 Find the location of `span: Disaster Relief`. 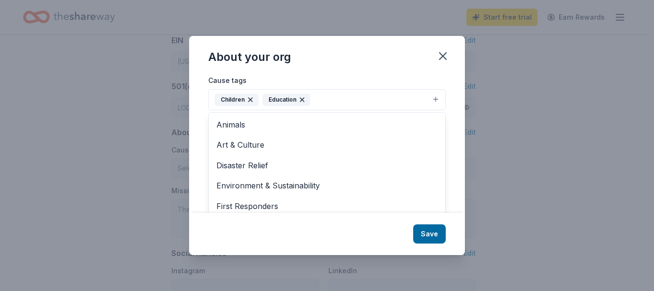

span: Disaster Relief is located at coordinates (327, 165).